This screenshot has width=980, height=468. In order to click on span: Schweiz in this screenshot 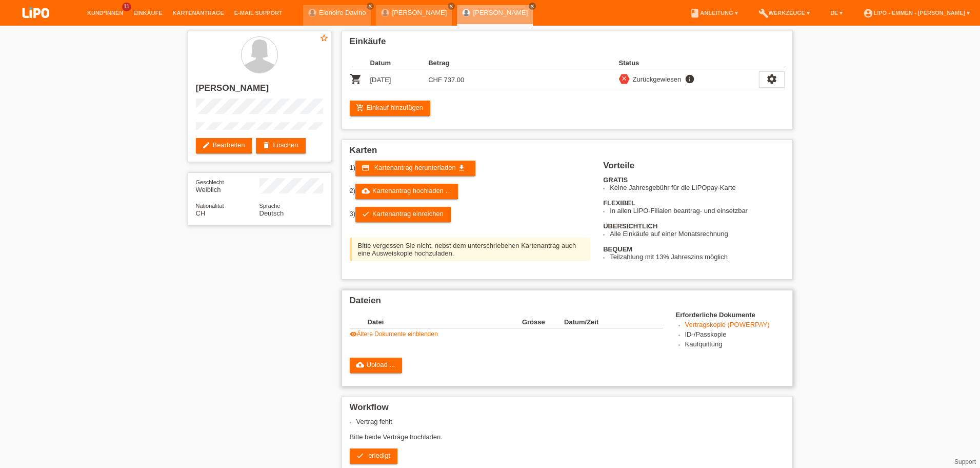, I will do `click(200, 213)`.